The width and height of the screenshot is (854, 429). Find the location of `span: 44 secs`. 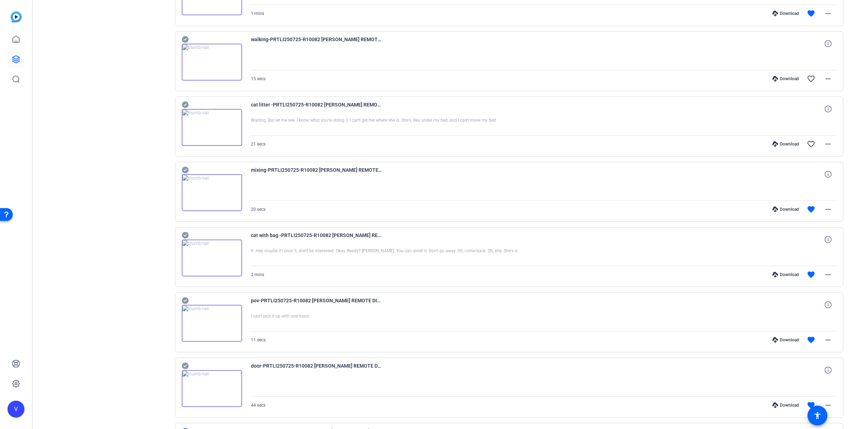

span: 44 secs is located at coordinates (258, 405).